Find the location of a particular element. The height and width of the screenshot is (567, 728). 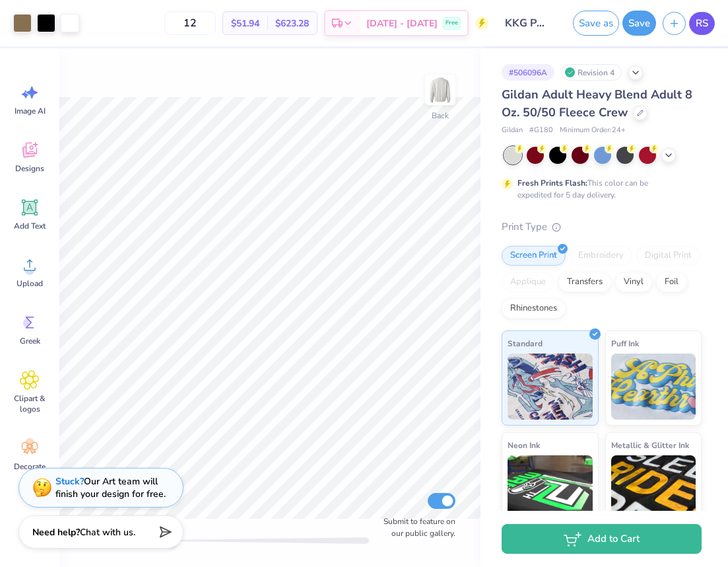

span: Standard is located at coordinates (525, 343).